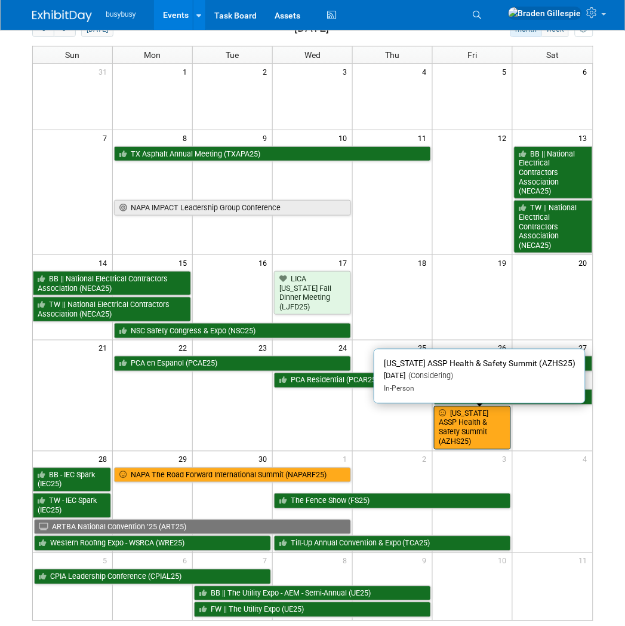  What do you see at coordinates (265, 262) in the screenshot?
I see `span: 16` at bounding box center [265, 262].